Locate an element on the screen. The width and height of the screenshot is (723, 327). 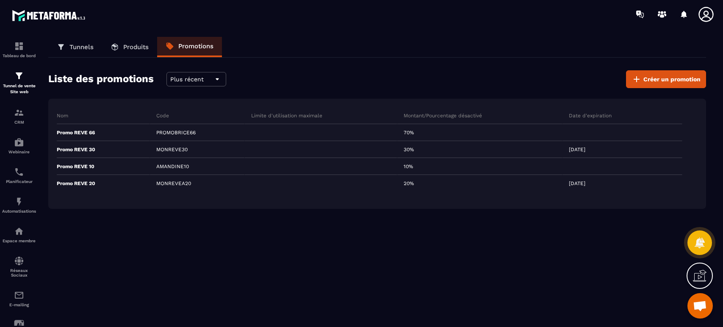
p: Webinaire is located at coordinates (19, 152).